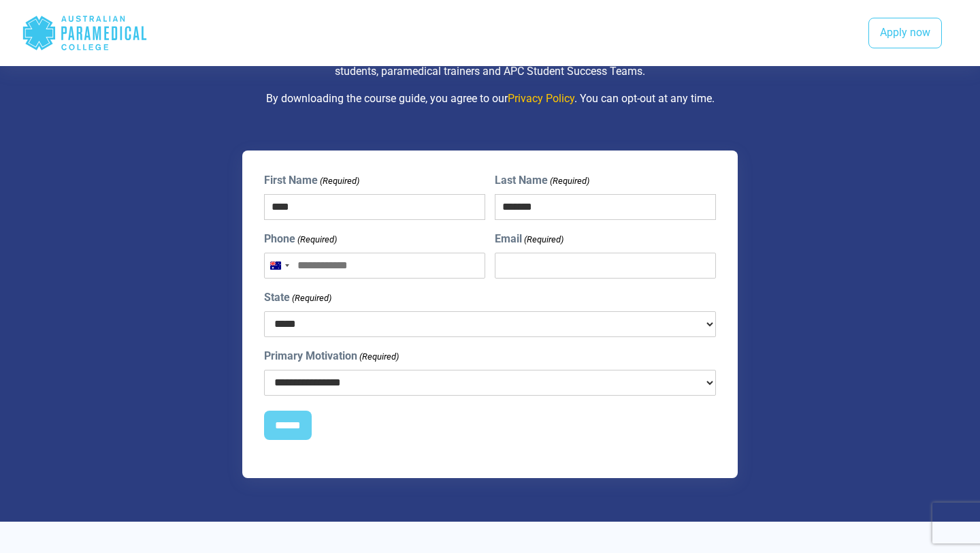 This screenshot has height=553, width=980. What do you see at coordinates (85, 32) in the screenshot?
I see `div: Australian Paramedical College` at bounding box center [85, 32].